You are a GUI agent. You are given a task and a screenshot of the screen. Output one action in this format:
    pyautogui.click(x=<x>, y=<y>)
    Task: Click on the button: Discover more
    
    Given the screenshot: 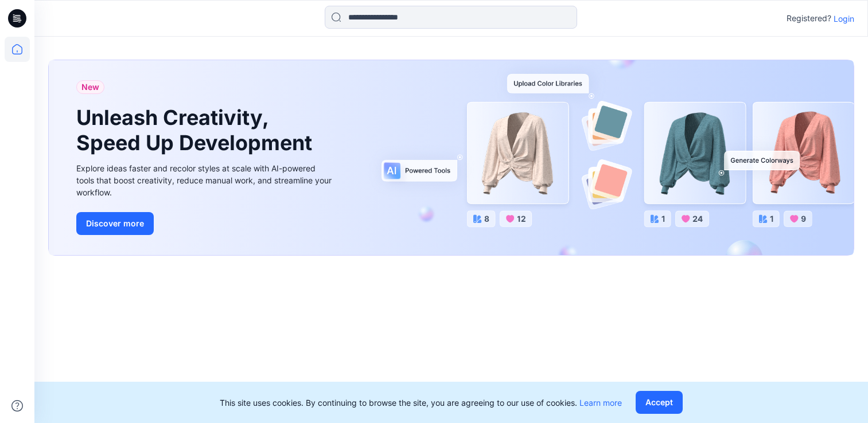 What is the action you would take?
    pyautogui.click(x=115, y=223)
    